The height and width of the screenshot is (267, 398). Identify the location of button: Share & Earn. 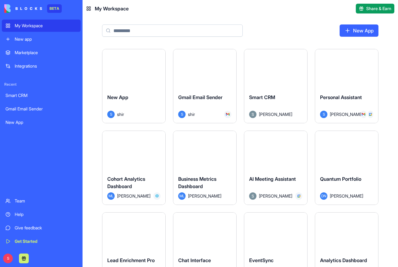
(375, 9).